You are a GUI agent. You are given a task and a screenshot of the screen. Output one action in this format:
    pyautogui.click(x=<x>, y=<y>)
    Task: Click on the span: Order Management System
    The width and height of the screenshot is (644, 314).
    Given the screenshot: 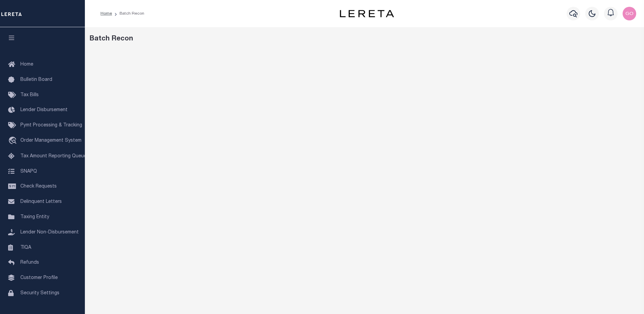 What is the action you would take?
    pyautogui.click(x=51, y=140)
    